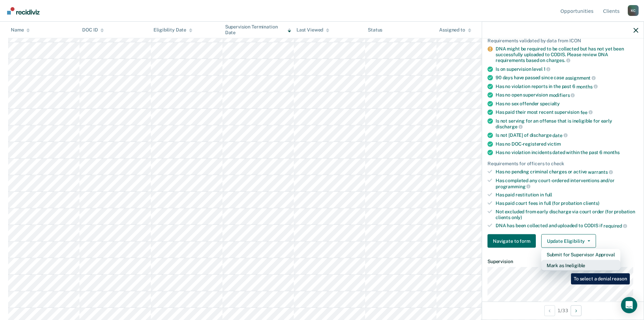  I want to click on button: Submit for Supervisor Approval, so click(581, 255).